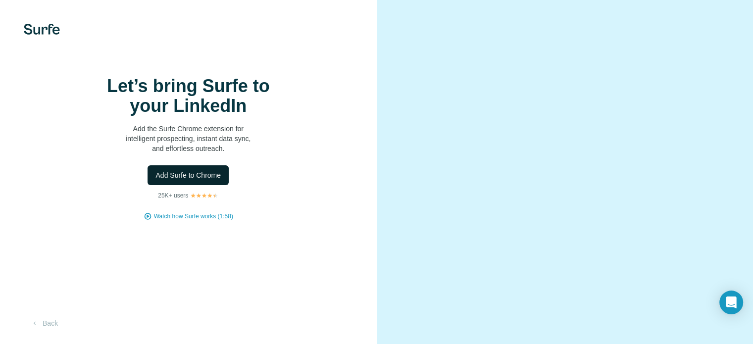 Image resolution: width=753 pixels, height=344 pixels. I want to click on p: Add the Surfe Chrome extension for intelligent prospecting, instant data sync, and effortless out..., so click(188, 139).